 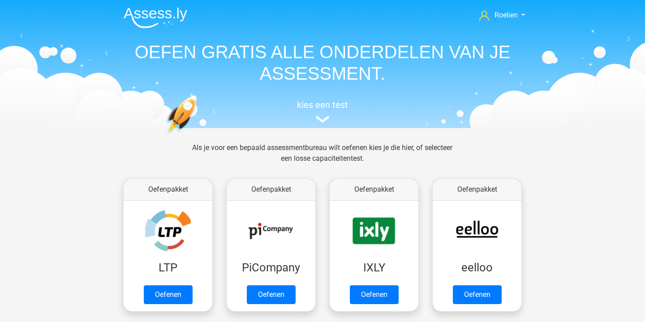 I want to click on h1: OEFEN GRATIS ALLE ONDERDELEN VAN JE ASSESSMENT., so click(x=323, y=63).